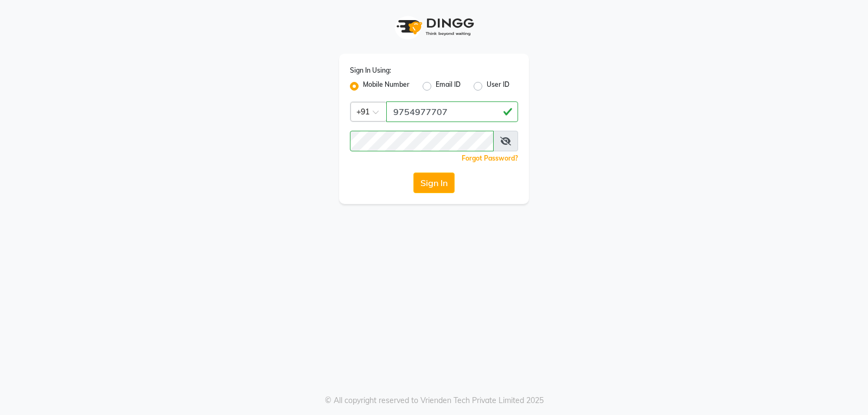  Describe the element at coordinates (498, 86) in the screenshot. I see `label: User ID` at that location.